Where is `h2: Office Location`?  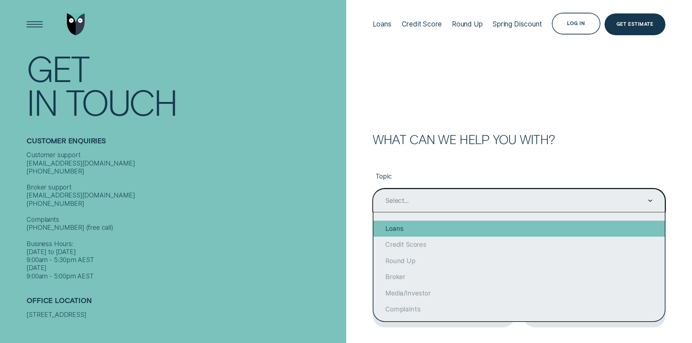
h2: Office Location is located at coordinates (184, 304).